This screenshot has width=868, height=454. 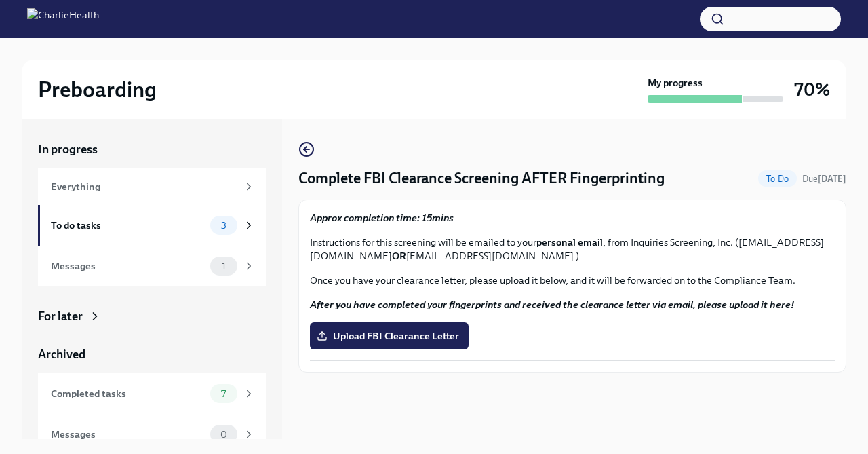 I want to click on div: Completed tasks, so click(x=127, y=394).